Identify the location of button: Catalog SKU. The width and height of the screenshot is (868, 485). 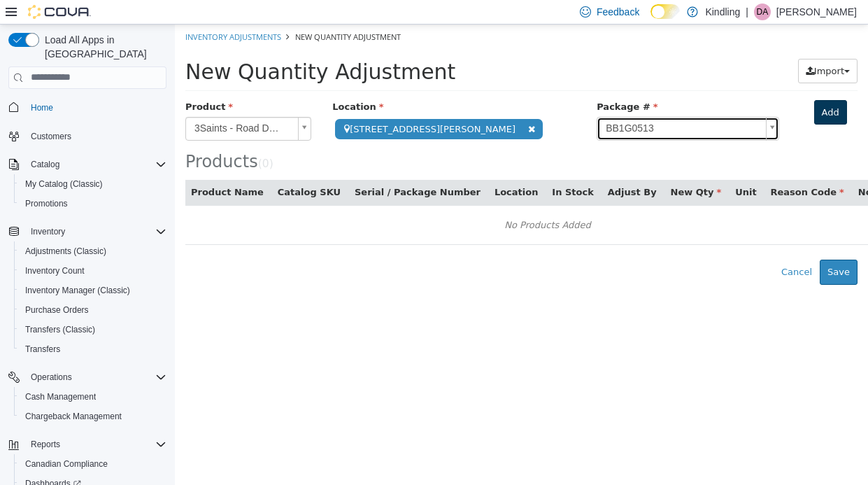
(136, 168).